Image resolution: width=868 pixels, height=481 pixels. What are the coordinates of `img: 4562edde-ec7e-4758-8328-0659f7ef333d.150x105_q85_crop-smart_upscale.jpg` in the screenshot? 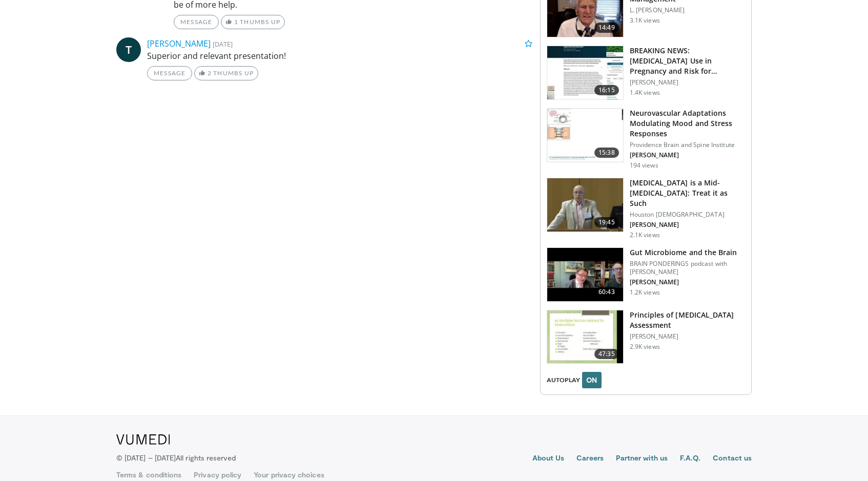 It's located at (585, 136).